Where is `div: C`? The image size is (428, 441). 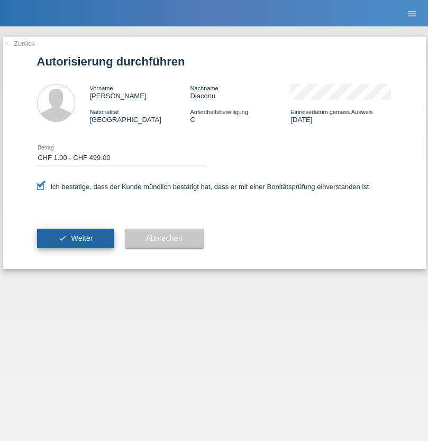
div: C is located at coordinates (240, 116).